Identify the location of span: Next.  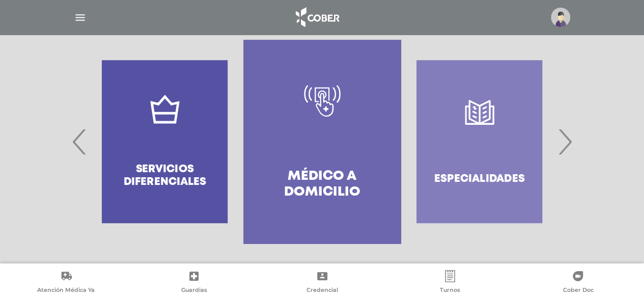
(565, 141).